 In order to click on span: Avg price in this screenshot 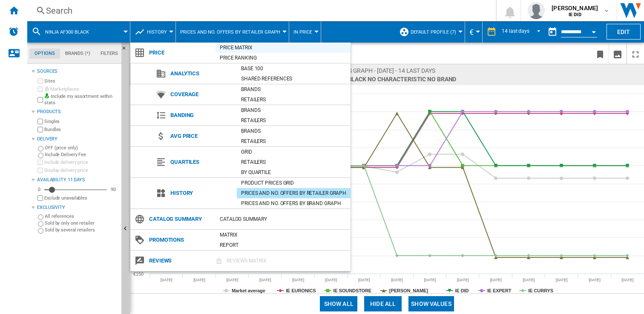, I will do `click(201, 136)`.